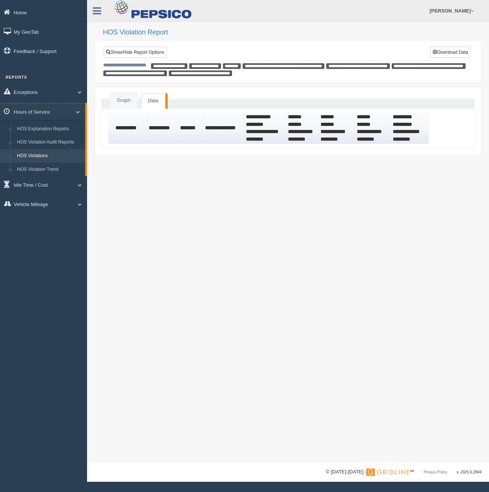 The image size is (489, 492). What do you see at coordinates (450, 52) in the screenshot?
I see `button: Download Data` at bounding box center [450, 52].